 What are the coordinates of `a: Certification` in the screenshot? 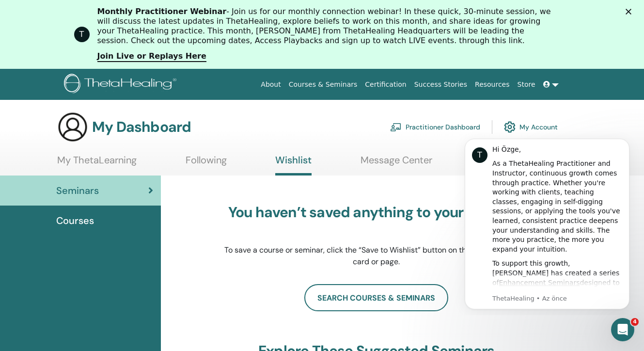 It's located at (385, 84).